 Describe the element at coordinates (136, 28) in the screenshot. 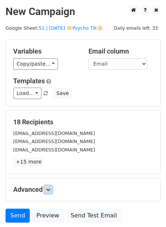

I see `a: Daily emails left: 33` at that location.